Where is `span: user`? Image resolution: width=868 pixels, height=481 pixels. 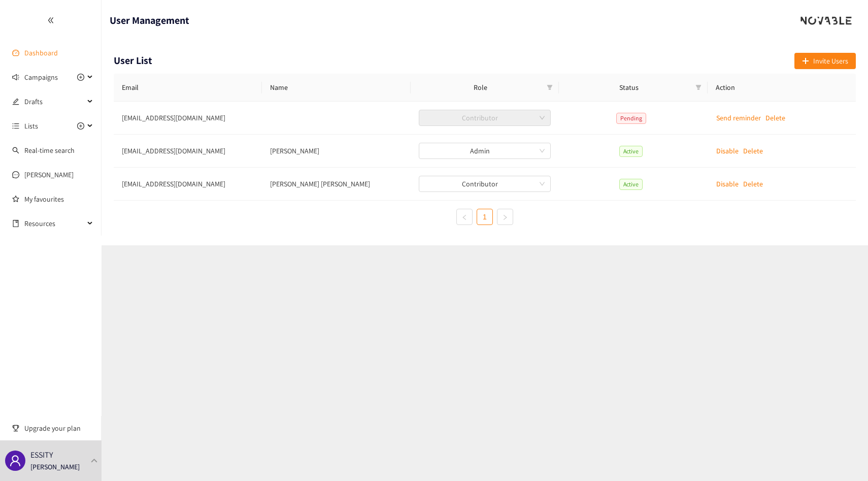 span: user is located at coordinates (15, 461).